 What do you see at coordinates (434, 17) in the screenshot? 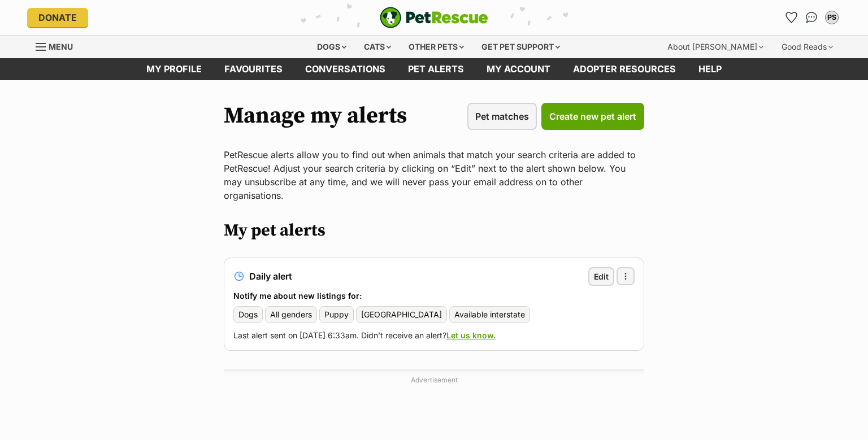
I see `img: logo-e224e6f780fb5917bec1dbf3a21bbac754714ae5b6737aabdf751b685950b380.svg` at bounding box center [434, 17].